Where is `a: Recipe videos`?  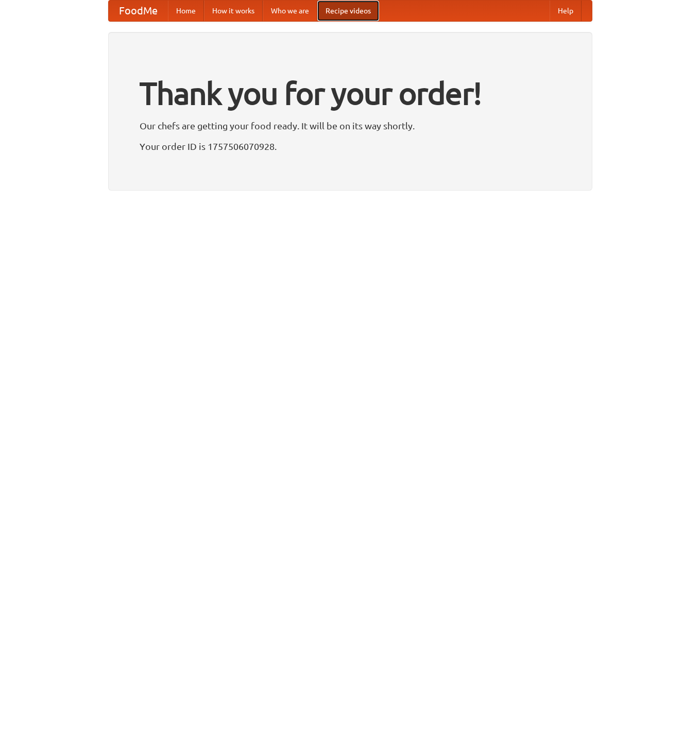
a: Recipe videos is located at coordinates (349, 11).